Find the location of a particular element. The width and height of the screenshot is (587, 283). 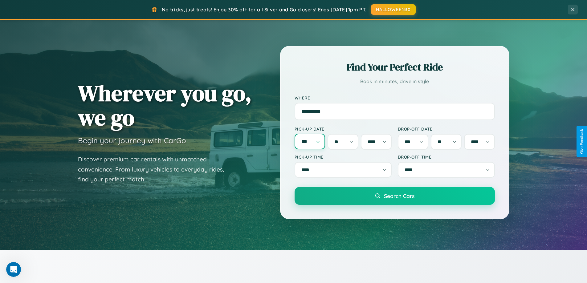

label: Pick-up Time is located at coordinates (343, 157).